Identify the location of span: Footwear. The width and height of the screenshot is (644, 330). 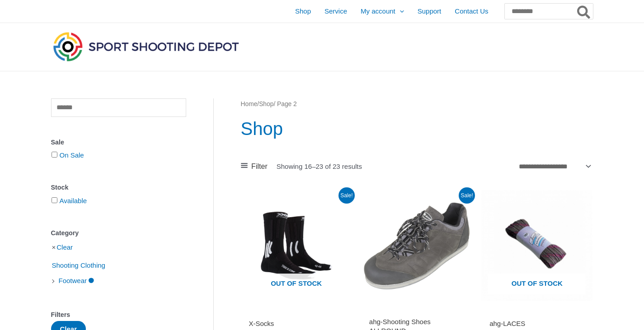
(72, 281).